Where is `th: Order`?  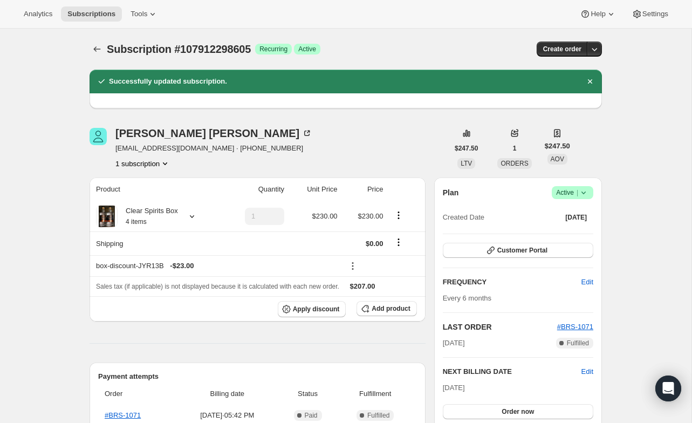 th: Order is located at coordinates (137, 394).